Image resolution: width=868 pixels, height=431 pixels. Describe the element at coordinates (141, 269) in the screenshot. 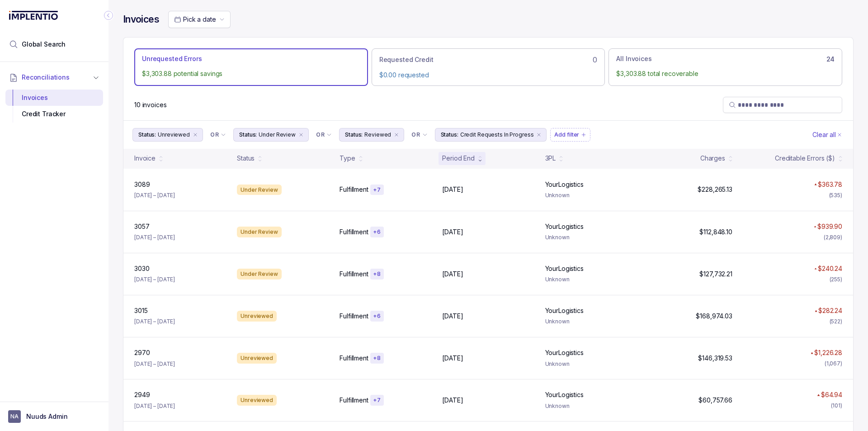

I see `p: 3030` at that location.